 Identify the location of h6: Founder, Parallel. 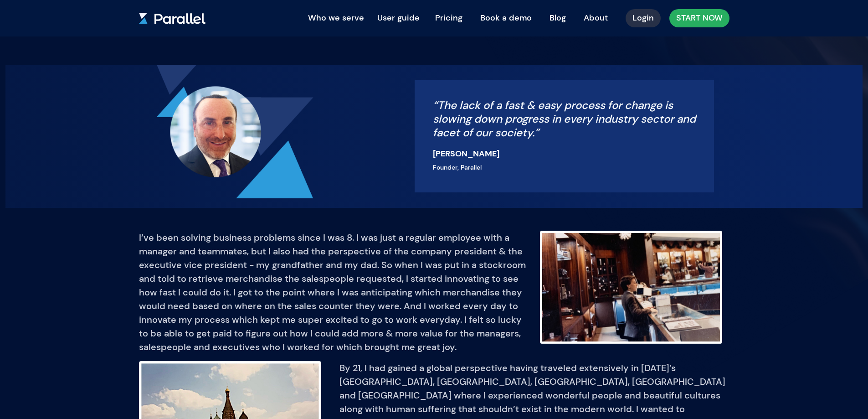
(564, 167).